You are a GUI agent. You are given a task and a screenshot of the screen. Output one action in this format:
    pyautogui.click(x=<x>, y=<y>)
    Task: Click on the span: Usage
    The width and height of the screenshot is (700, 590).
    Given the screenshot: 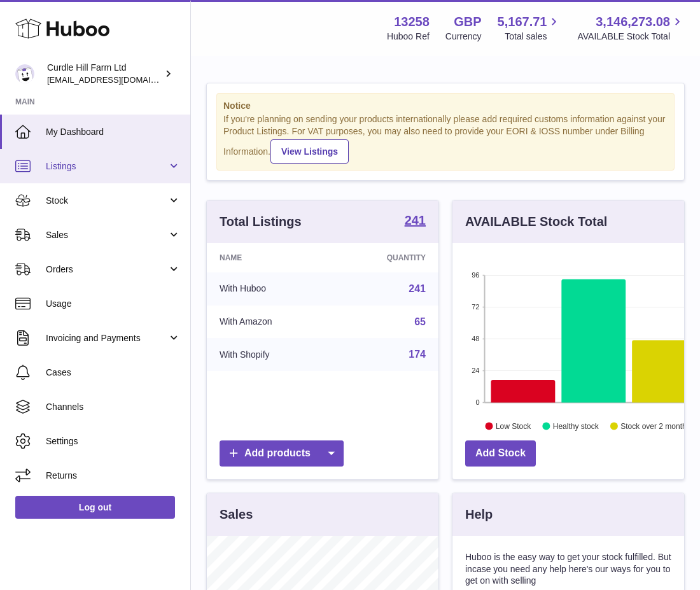 What is the action you would take?
    pyautogui.click(x=113, y=303)
    